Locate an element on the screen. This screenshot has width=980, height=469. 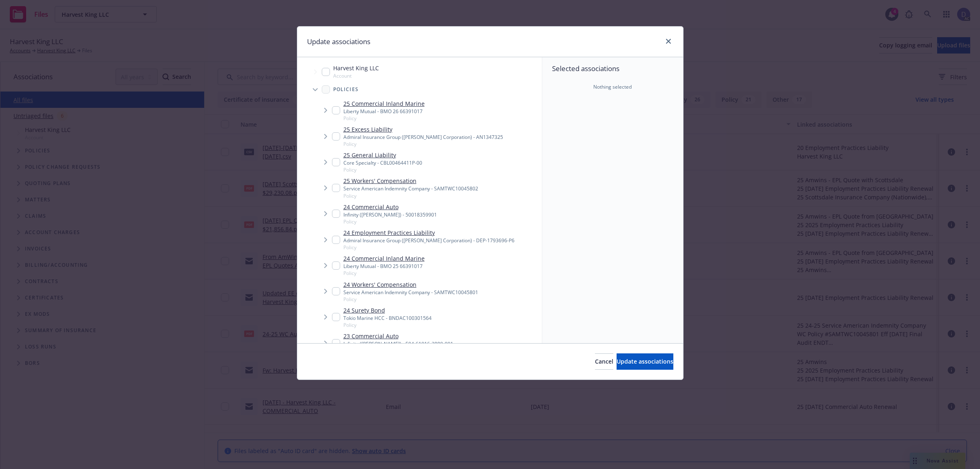
span: Update associations is located at coordinates (645, 361).